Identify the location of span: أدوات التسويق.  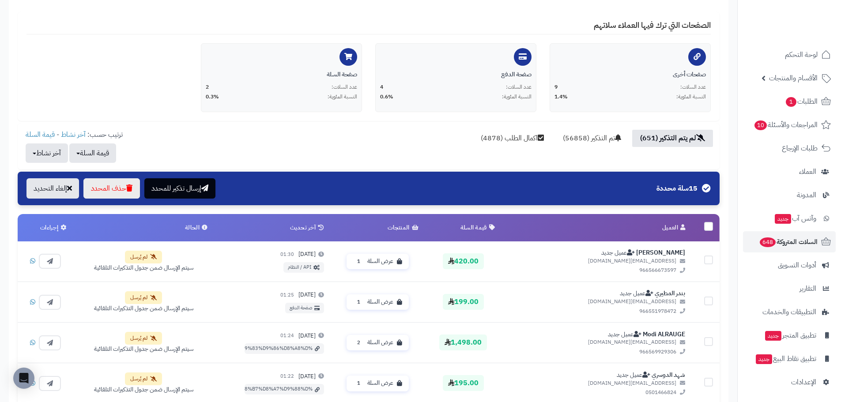
(797, 265).